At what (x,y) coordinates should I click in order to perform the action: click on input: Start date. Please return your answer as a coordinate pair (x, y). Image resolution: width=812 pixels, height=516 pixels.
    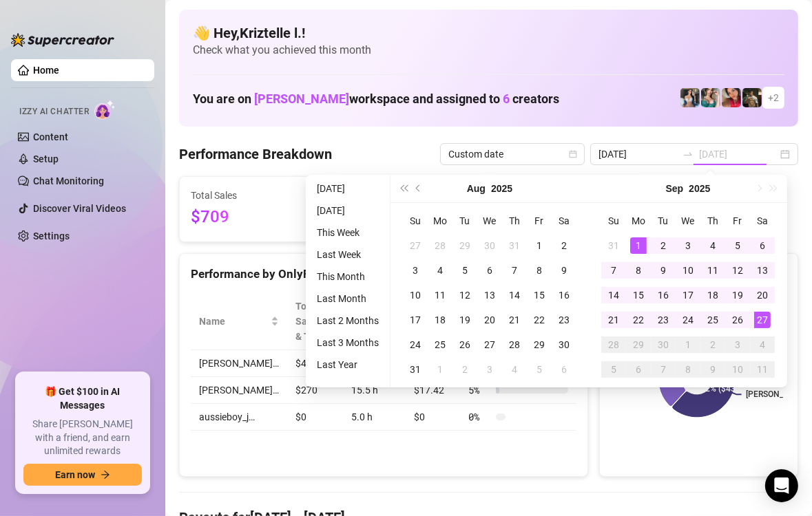
    Looking at the image, I should click on (638, 154).